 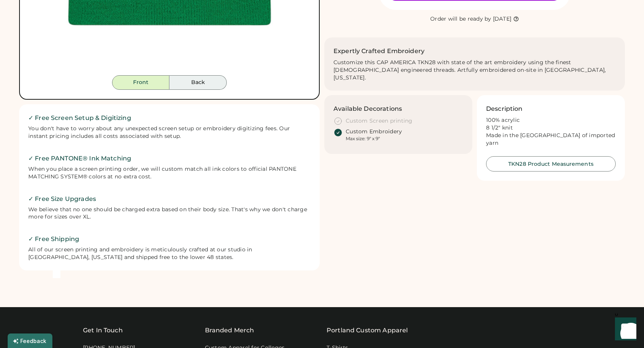 I want to click on div: Branded Merch, so click(x=230, y=331).